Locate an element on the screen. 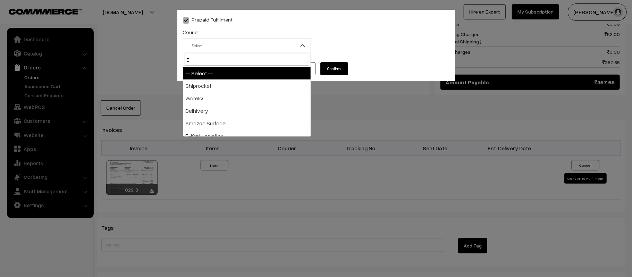 This screenshot has height=277, width=632. li: E-Kart Logistics is located at coordinates (247, 136).